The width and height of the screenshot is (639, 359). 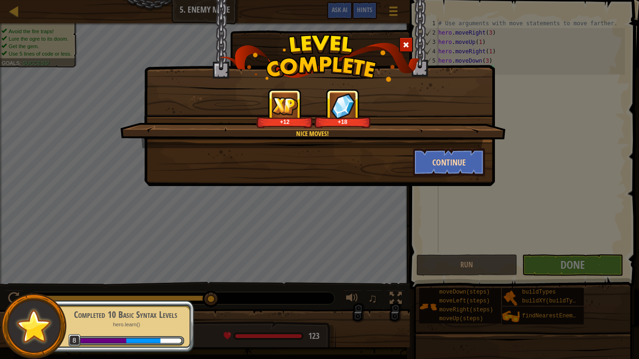 What do you see at coordinates (34, 326) in the screenshot?
I see `img: default.png` at bounding box center [34, 326].